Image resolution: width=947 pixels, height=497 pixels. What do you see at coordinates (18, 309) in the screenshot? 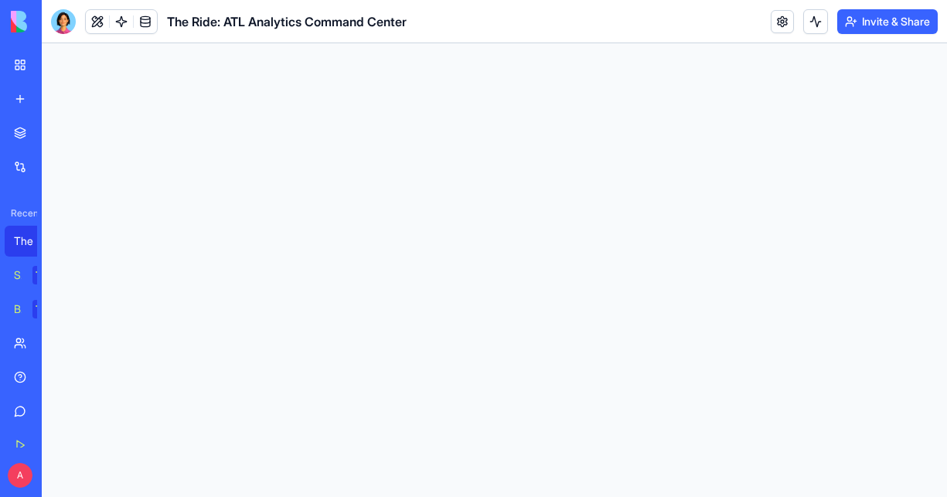
I see `div: Banner Studio` at bounding box center [18, 309].